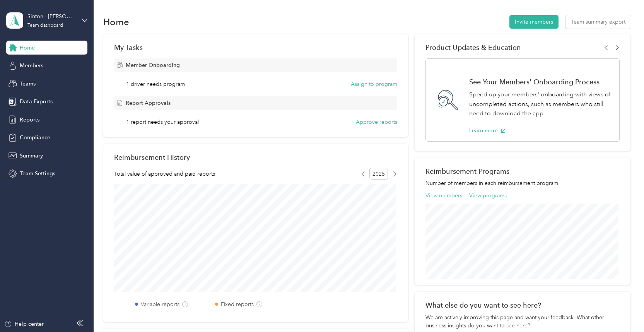 This screenshot has width=644, height=332. Describe the element at coordinates (24, 324) in the screenshot. I see `div: Help center` at that location.